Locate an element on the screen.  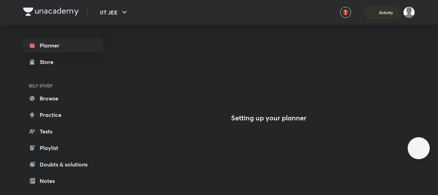
a: Company Logo is located at coordinates (51, 12).